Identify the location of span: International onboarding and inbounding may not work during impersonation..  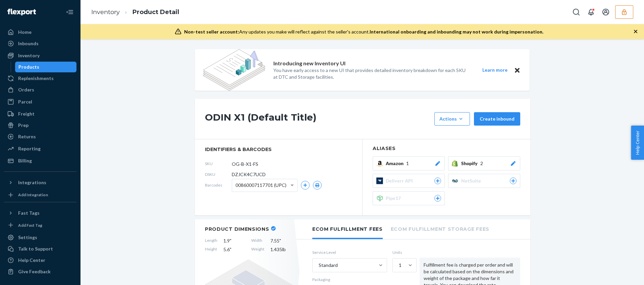
(457, 31).